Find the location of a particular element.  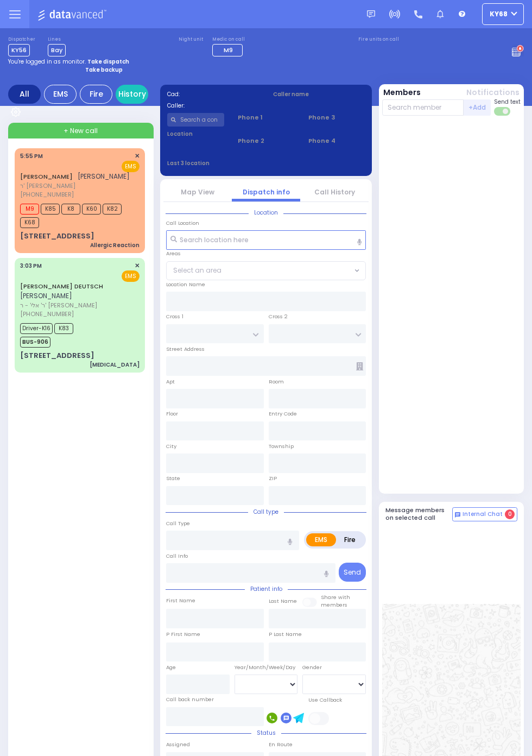

label: Call Info is located at coordinates (177, 556).